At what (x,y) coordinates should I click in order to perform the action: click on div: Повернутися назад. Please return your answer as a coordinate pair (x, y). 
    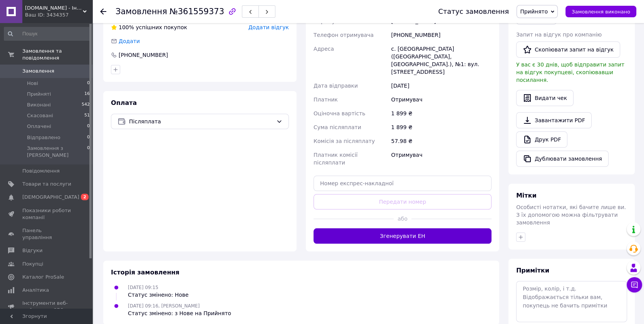
    Looking at the image, I should click on (103, 11).